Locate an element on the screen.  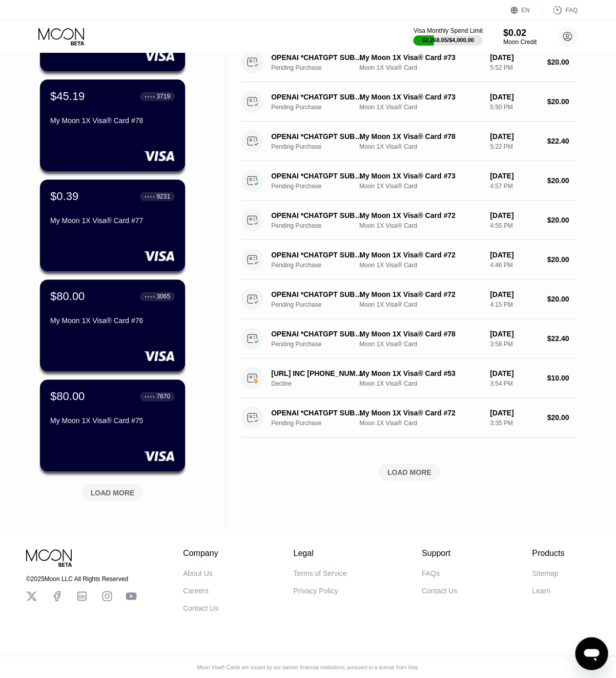
div: $0.02Moon Credit is located at coordinates (520, 37).